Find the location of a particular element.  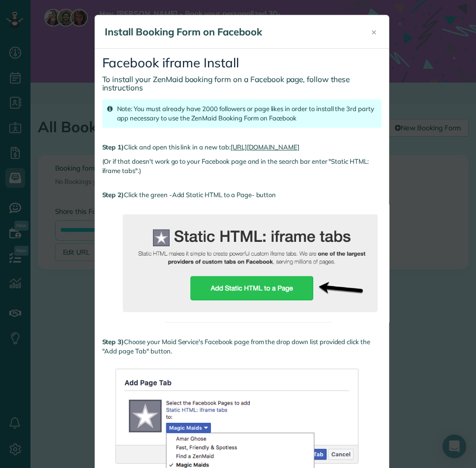

strong: Step 2) is located at coordinates (113, 195).